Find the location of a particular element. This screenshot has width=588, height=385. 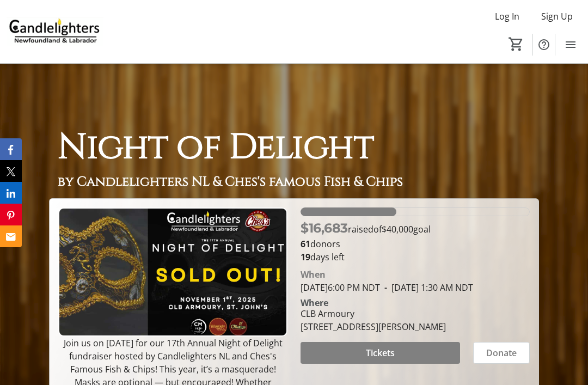

button: Tickets is located at coordinates (380, 353).